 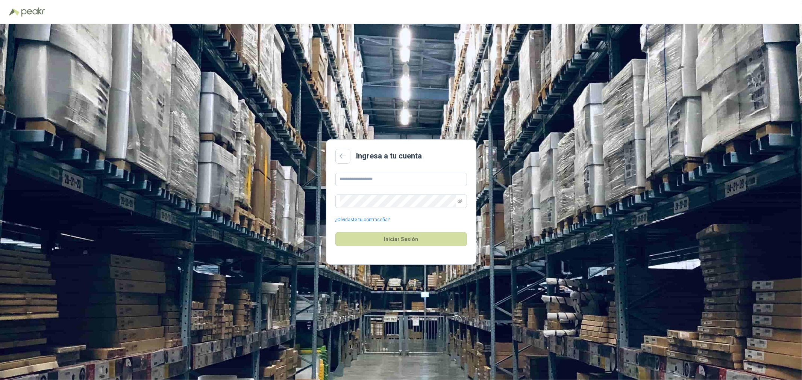 What do you see at coordinates (401, 239) in the screenshot?
I see `button: Iniciar Sesión` at bounding box center [401, 239].